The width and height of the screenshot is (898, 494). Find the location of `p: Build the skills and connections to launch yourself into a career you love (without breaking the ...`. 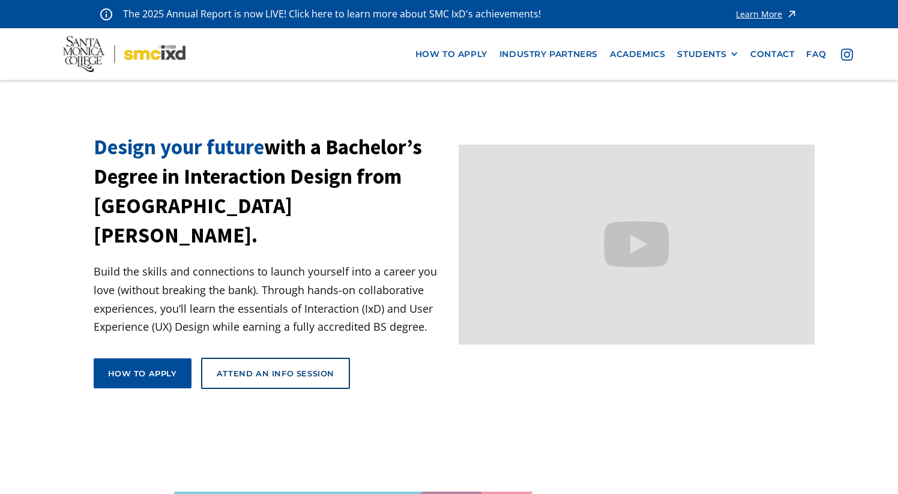

p: Build the skills and connections to launch yourself into a career you love (without breaking the ... is located at coordinates (271, 299).